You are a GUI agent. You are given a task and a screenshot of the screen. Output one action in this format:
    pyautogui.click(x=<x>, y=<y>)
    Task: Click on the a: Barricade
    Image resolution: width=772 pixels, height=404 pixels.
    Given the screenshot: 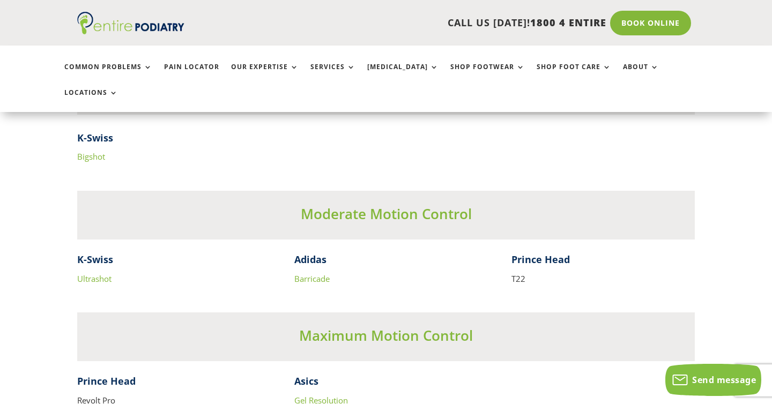 What is the action you would take?
    pyautogui.click(x=312, y=279)
    